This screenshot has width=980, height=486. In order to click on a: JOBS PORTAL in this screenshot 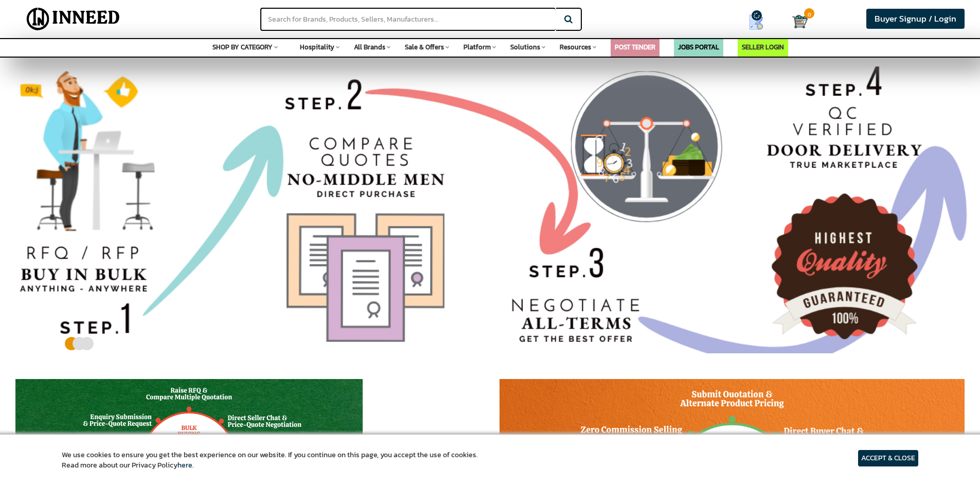, I will do `click(699, 47)`.